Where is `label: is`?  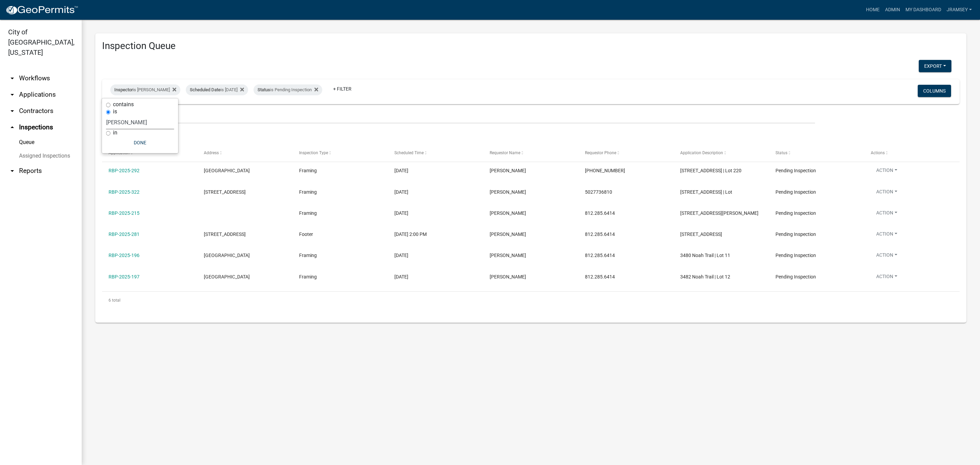 label: is is located at coordinates (115, 112).